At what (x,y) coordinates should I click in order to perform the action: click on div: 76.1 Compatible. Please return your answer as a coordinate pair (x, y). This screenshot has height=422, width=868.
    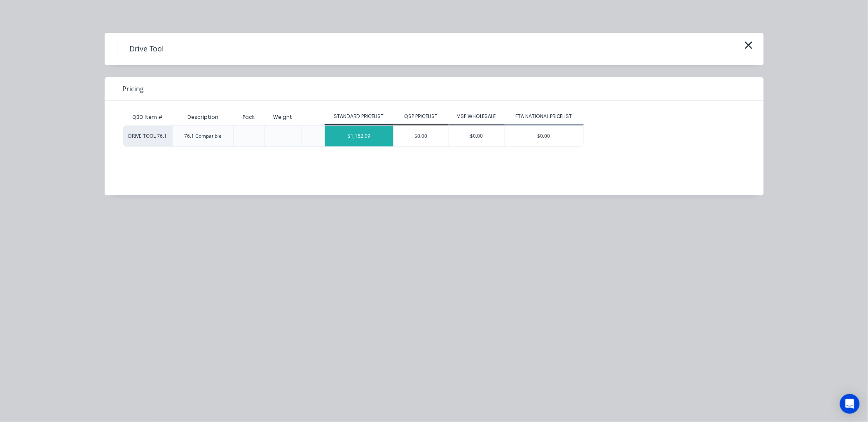
    Looking at the image, I should click on (203, 136).